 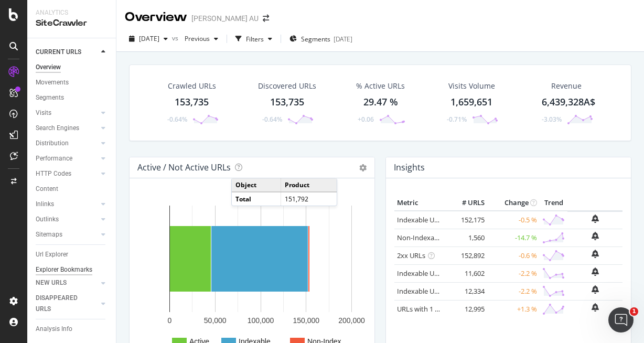 I want to click on div: DISAPPEARED URLS, so click(x=62, y=303).